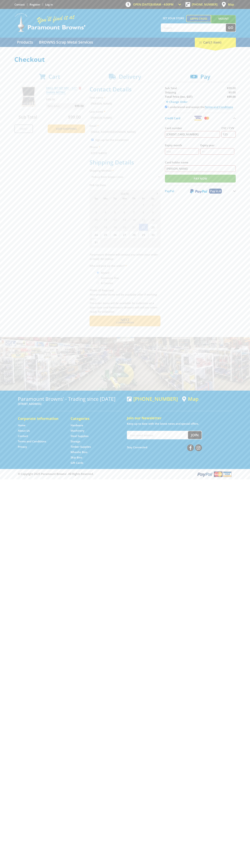 The height and width of the screenshot is (868, 250). I want to click on span: PayPal, so click(169, 191).